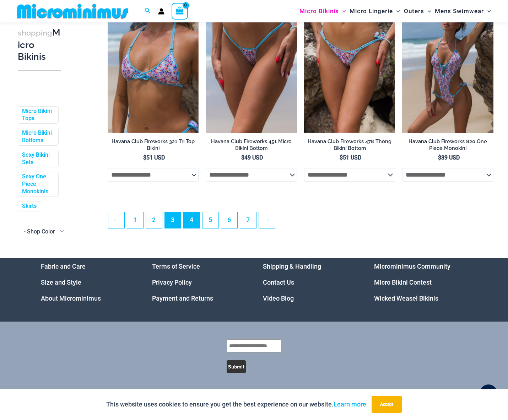  What do you see at coordinates (322, 11) in the screenshot?
I see `a: Micro BikinisMenu ToggleMenu Toggle` at bounding box center [322, 11].